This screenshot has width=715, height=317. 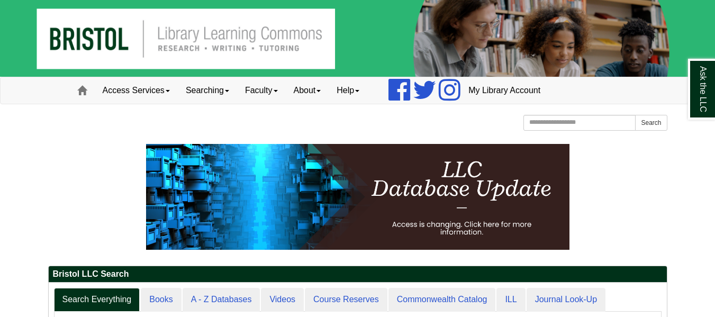 What do you see at coordinates (348, 90) in the screenshot?
I see `a: Help` at bounding box center [348, 90].